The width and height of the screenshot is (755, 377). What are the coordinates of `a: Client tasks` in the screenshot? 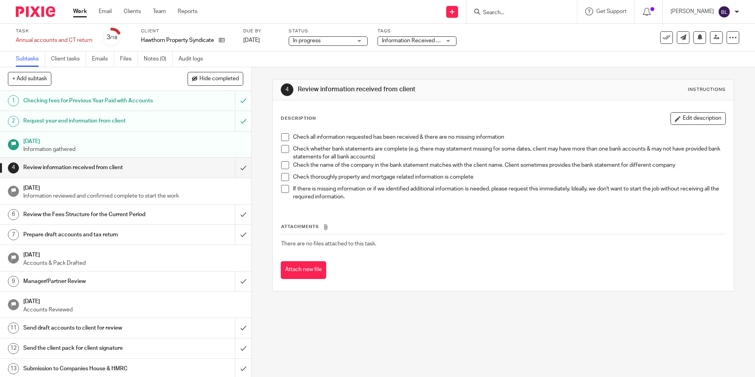 It's located at (68, 59).